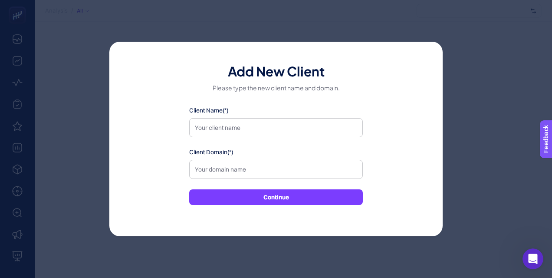 Image resolution: width=552 pixels, height=278 pixels. Describe the element at coordinates (276, 197) in the screenshot. I see `button: Continue` at that location.